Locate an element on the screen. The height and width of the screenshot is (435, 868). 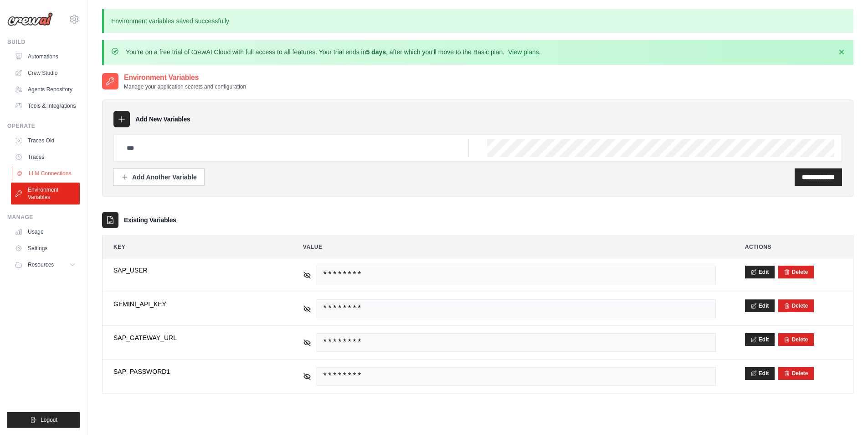
p: Manage your application secrets and configuration is located at coordinates (185, 87).